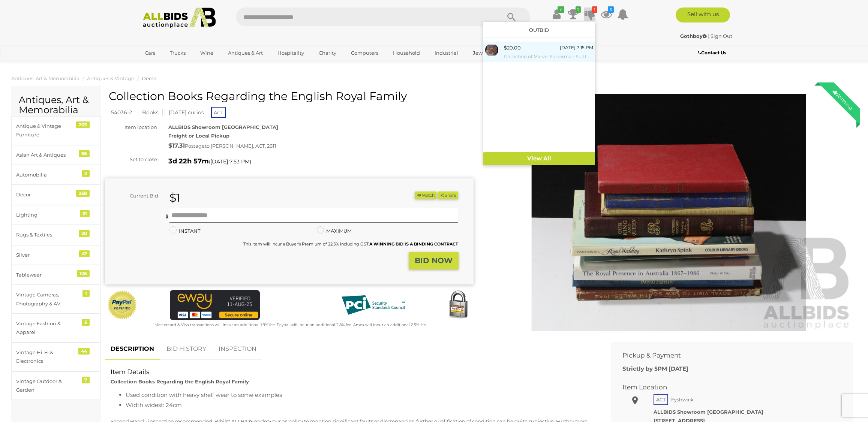 The width and height of the screenshot is (868, 422). Describe the element at coordinates (56, 255) in the screenshot. I see `a: Silver 47` at that location.